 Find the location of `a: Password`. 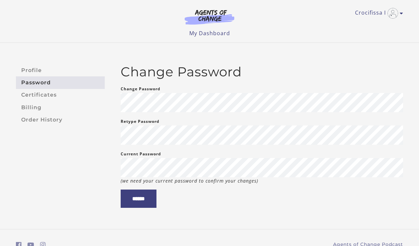

a: Password is located at coordinates (60, 82).